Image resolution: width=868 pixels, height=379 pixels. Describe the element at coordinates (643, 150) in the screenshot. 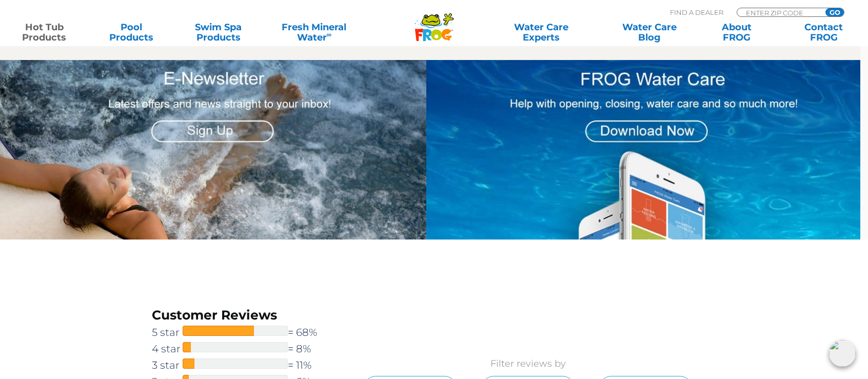

I see `img: App Graphic` at that location.